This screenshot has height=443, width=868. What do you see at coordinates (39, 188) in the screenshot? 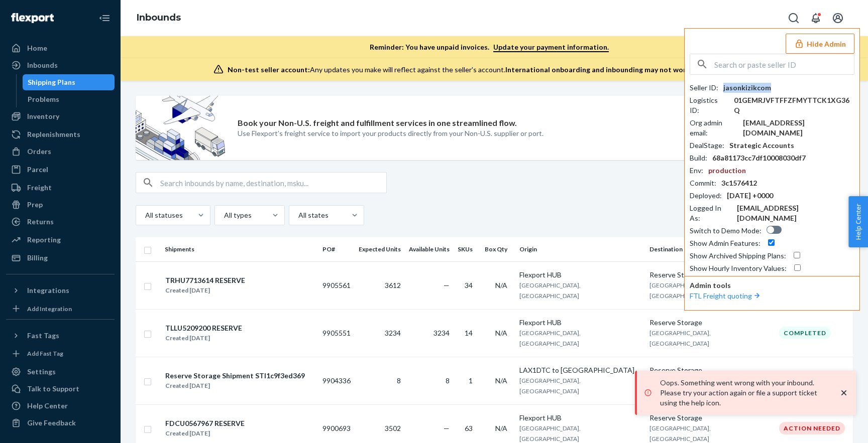
I see `div: Freight` at bounding box center [39, 188].